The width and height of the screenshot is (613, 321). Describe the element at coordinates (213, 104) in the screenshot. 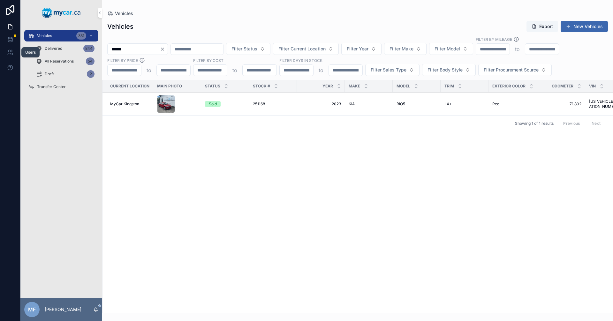

I see `div: Sold` at that location.